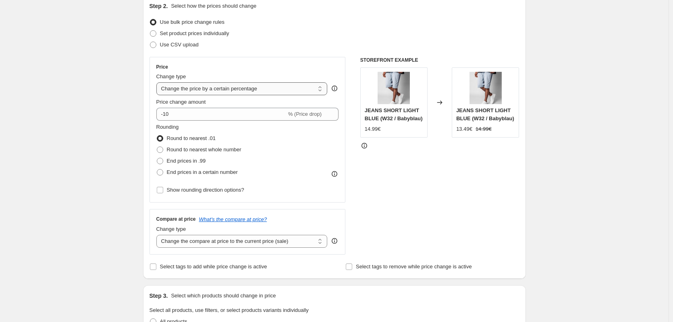  Describe the element at coordinates (195, 33) in the screenshot. I see `span: Set product prices individually` at that location.